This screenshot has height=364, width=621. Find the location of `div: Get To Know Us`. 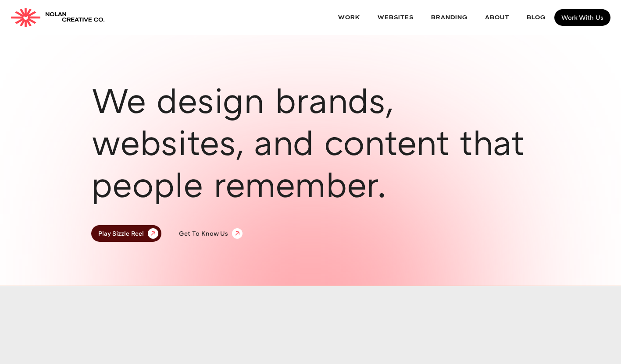

div: Get To Know Us is located at coordinates (203, 234).